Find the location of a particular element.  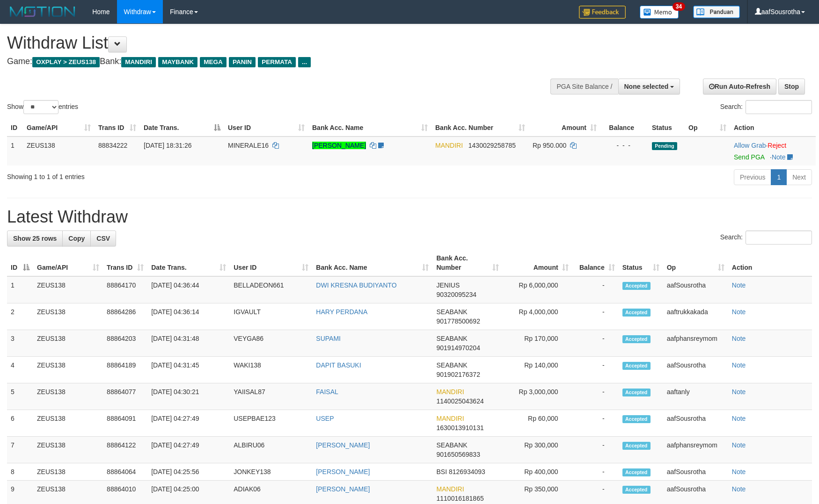

td: 88864170 is located at coordinates (125, 290).